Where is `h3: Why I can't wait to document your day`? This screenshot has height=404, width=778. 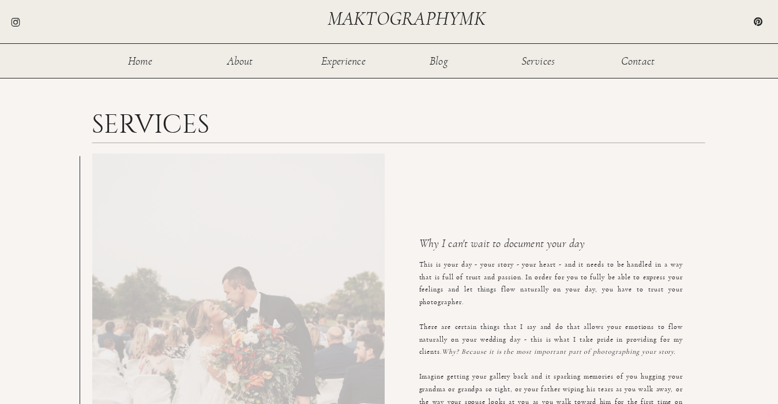 h3: Why I can't wait to document your day is located at coordinates (545, 245).